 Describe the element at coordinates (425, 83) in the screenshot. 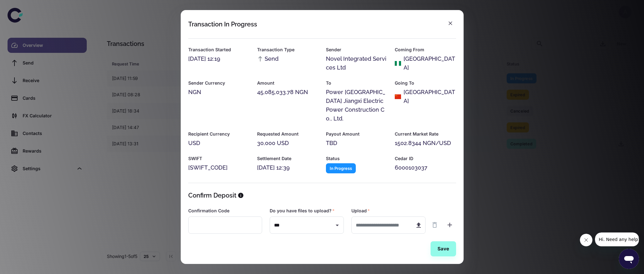

I see `h6: Going To` at that location.